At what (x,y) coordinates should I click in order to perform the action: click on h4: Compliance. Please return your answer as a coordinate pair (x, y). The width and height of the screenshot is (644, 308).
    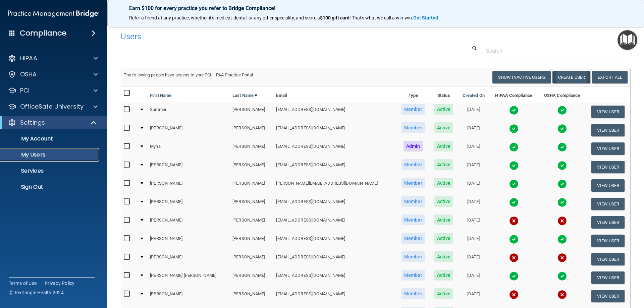
    Looking at the image, I should click on (43, 33).